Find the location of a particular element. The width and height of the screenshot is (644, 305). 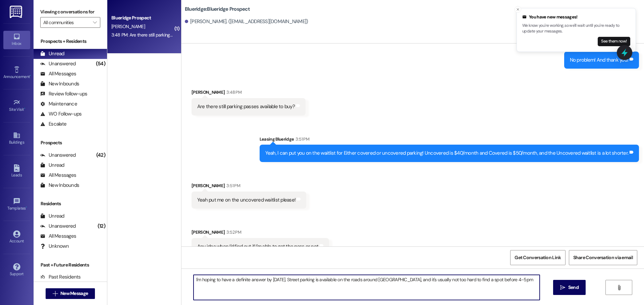

div: Past Residents is located at coordinates (60, 277).